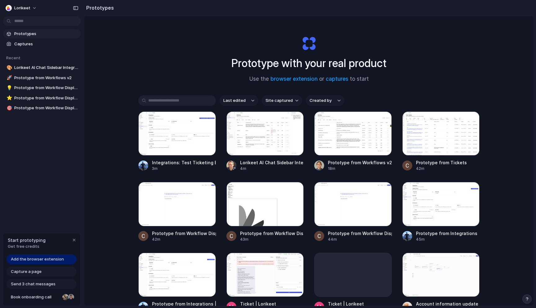 This screenshot has width=536, height=308. What do you see at coordinates (42, 259) in the screenshot?
I see `a: Add the browser extension` at bounding box center [42, 259].